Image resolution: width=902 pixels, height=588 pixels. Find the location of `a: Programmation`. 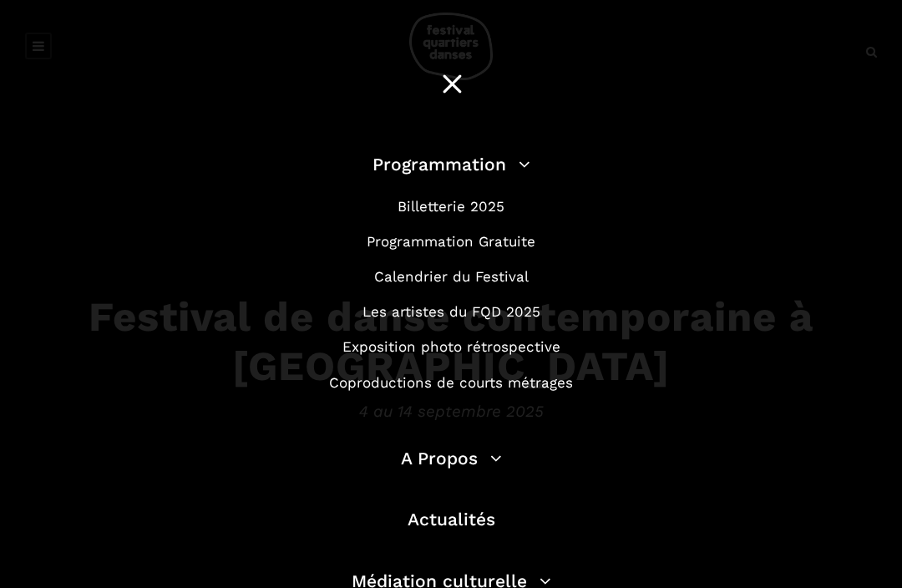

a: Programmation is located at coordinates (451, 163).